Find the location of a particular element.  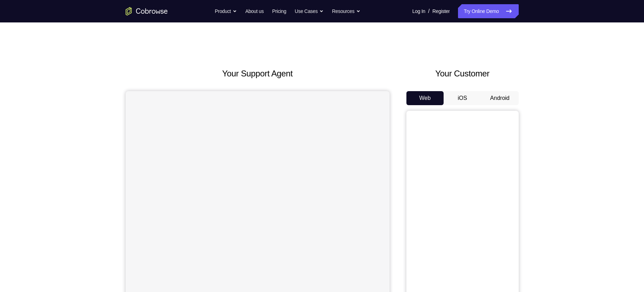

button: Android is located at coordinates (500, 99).